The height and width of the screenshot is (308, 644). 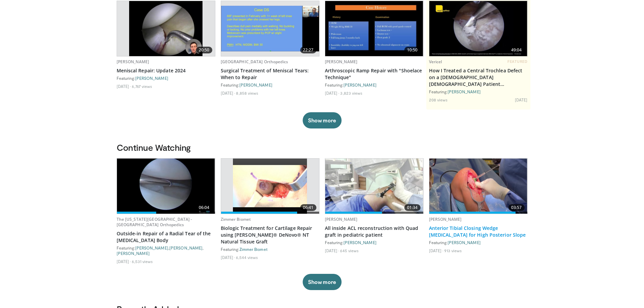 What do you see at coordinates (204, 50) in the screenshot?
I see `span: 20:50` at bounding box center [204, 50].